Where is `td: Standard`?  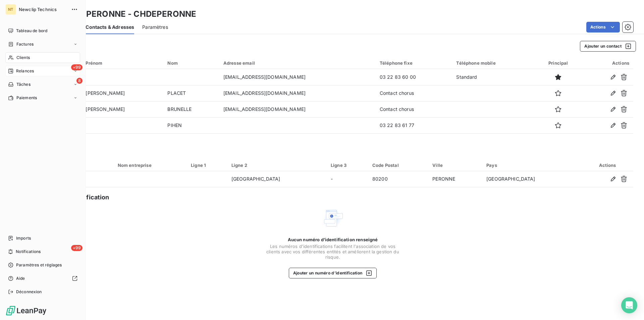 td: Standard is located at coordinates (493, 77).